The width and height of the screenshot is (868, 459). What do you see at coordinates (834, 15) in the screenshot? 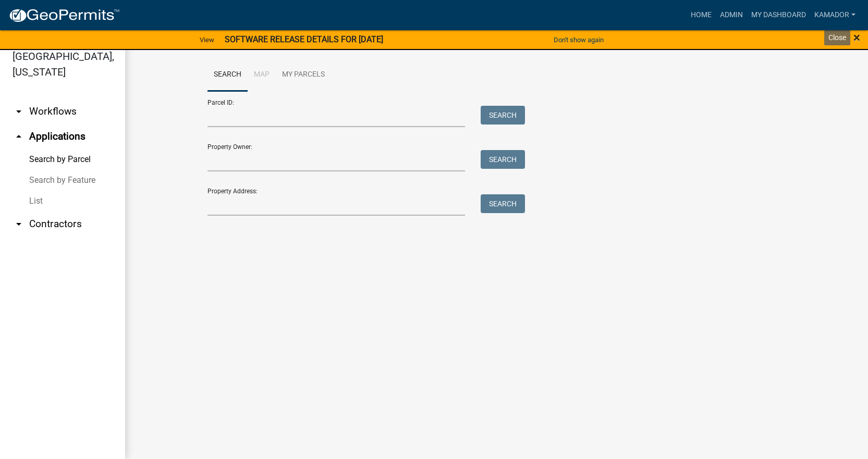
I see `a: Kamador` at bounding box center [834, 15].